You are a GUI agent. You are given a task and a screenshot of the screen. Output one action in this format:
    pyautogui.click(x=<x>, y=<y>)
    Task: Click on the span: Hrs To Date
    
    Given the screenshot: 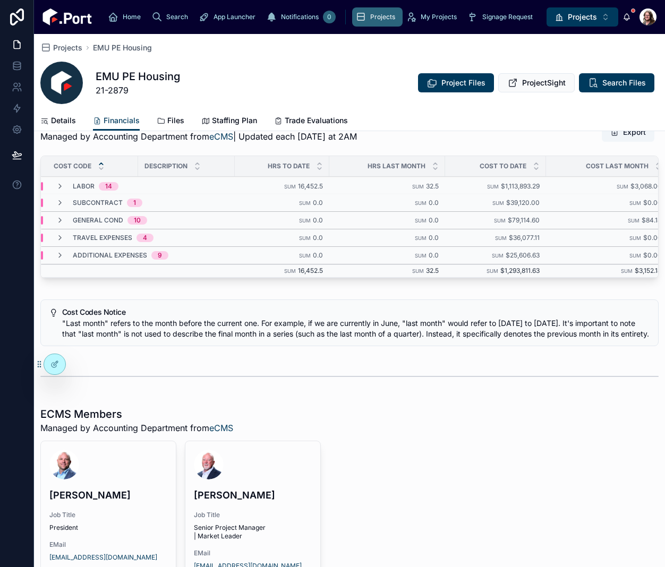 What is the action you would take?
    pyautogui.click(x=288, y=166)
    